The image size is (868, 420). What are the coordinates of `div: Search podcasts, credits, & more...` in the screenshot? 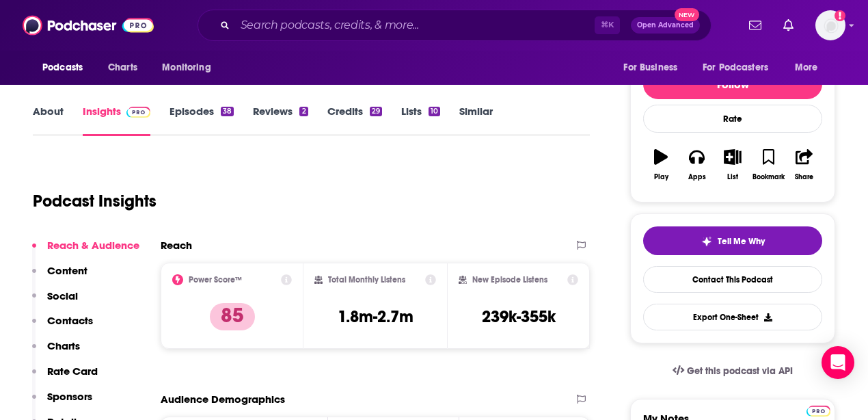 It's located at (454, 25).